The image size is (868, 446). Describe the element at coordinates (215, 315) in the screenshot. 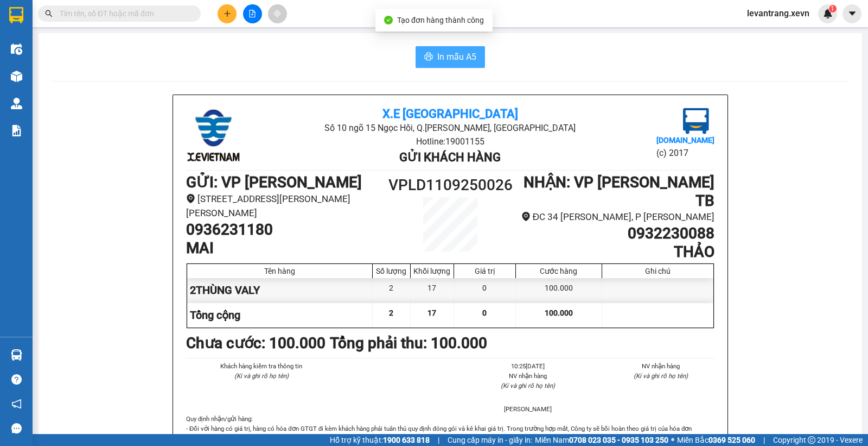

I see `span: Tổng cộng` at that location.